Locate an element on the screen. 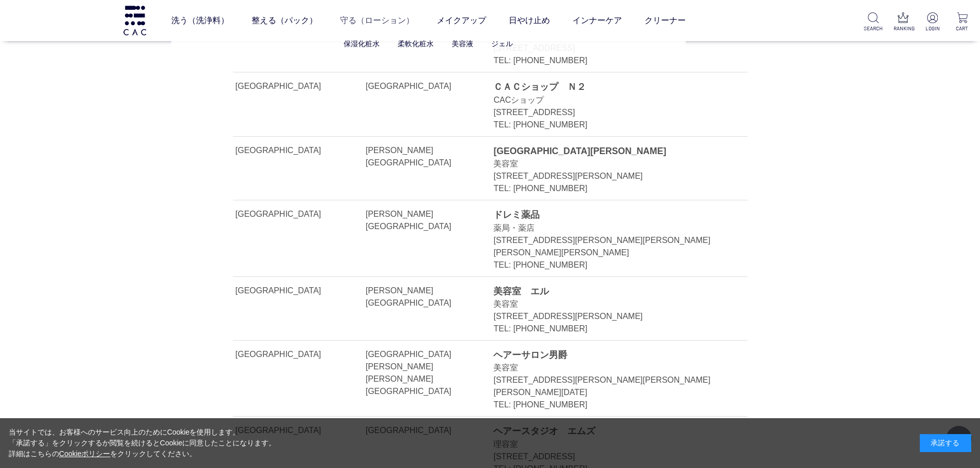  a: クリーナー is located at coordinates (665, 20).